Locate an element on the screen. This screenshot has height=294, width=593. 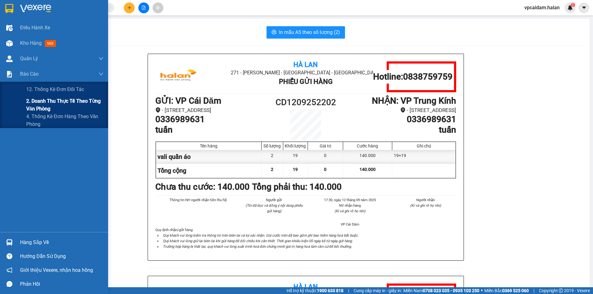
span: caret-down is located at coordinates (584, 8).